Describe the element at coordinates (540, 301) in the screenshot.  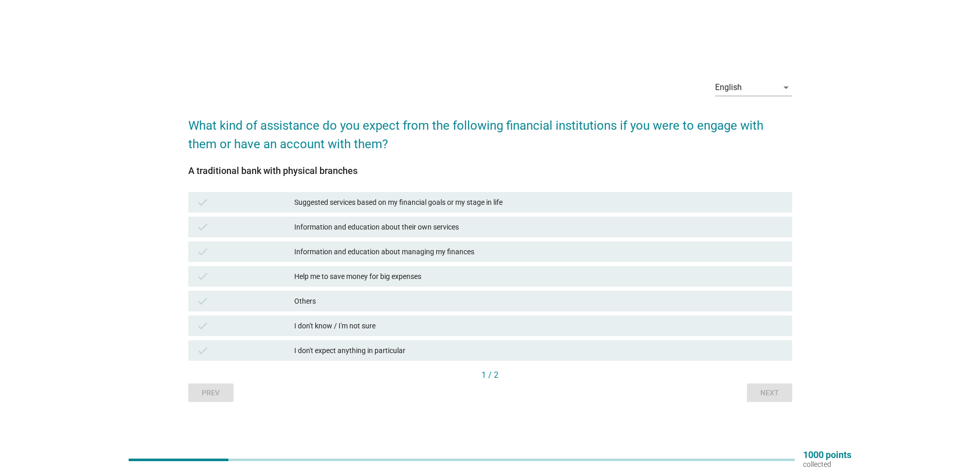
I see `div: Others` at that location.